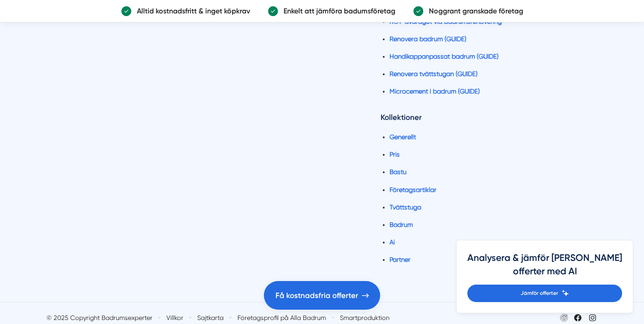  Describe the element at coordinates (489, 118) in the screenshot. I see `h4: Kollektioner` at that location.